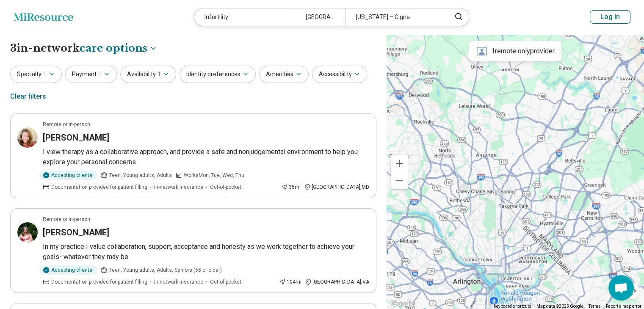 Image resolution: width=644 pixels, height=309 pixels. What do you see at coordinates (119, 48) in the screenshot?
I see `button: Care options` at bounding box center [119, 48].